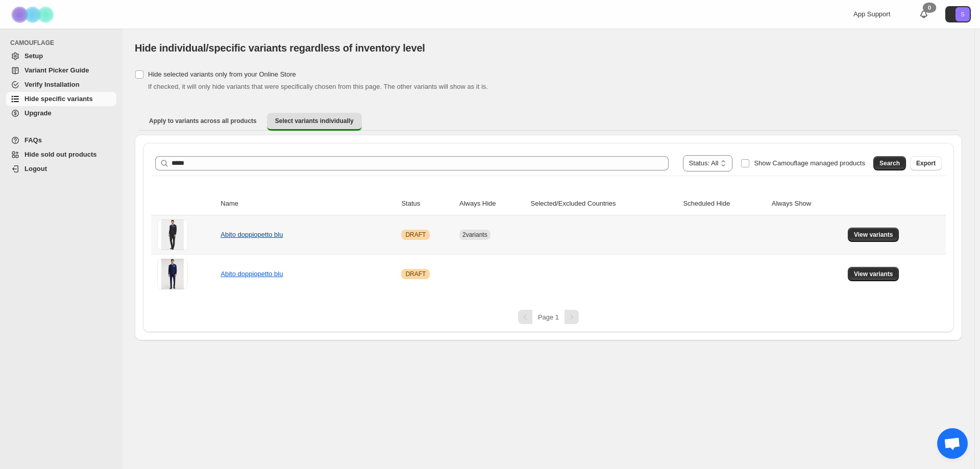 The height and width of the screenshot is (469, 980). What do you see at coordinates (57, 70) in the screenshot?
I see `span: Variant Picker Guide` at bounding box center [57, 70].